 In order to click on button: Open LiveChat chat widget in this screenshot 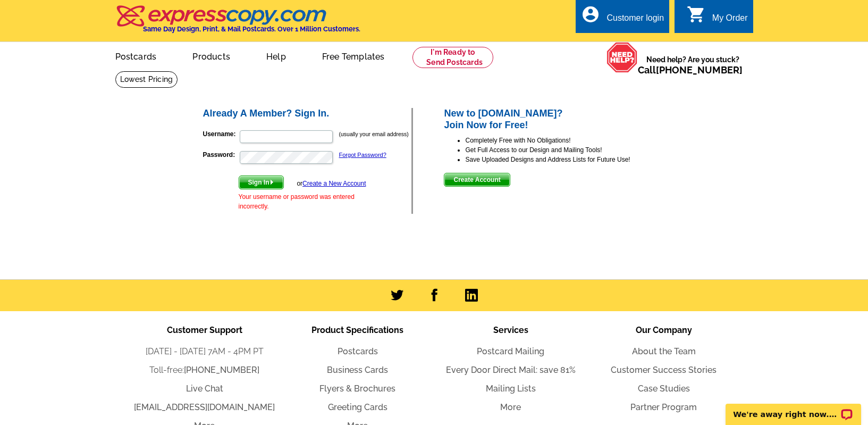, I will do `click(128, 23)`.